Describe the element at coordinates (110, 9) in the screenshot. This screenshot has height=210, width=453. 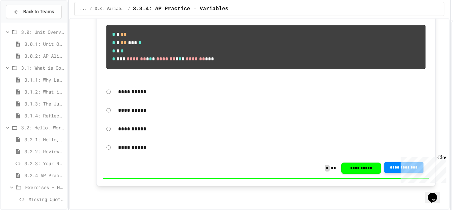
I see `span: 3.3: Variables and Data Types` at that location.